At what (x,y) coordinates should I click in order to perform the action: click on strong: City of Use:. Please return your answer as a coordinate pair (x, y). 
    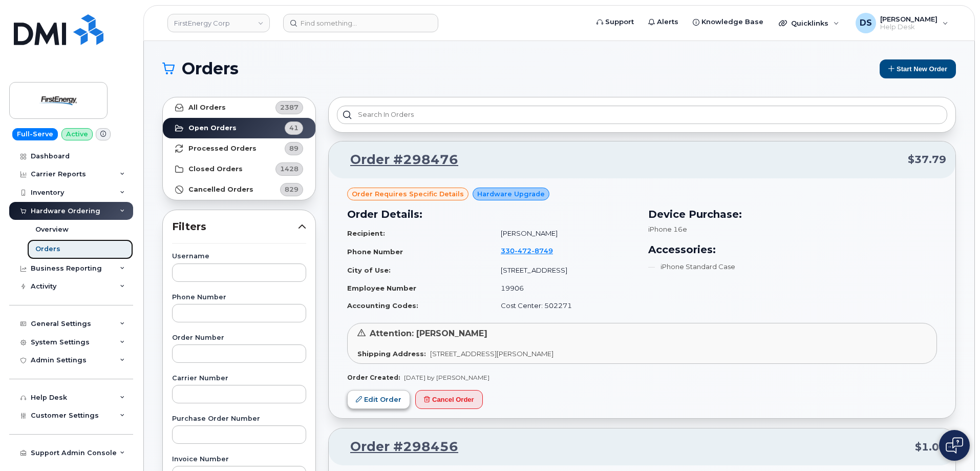
    Looking at the image, I should click on (369, 270).